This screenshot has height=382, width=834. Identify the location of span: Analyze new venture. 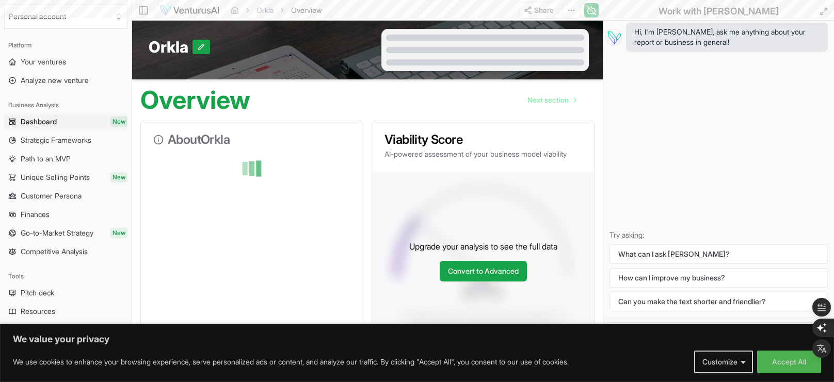
(55, 81).